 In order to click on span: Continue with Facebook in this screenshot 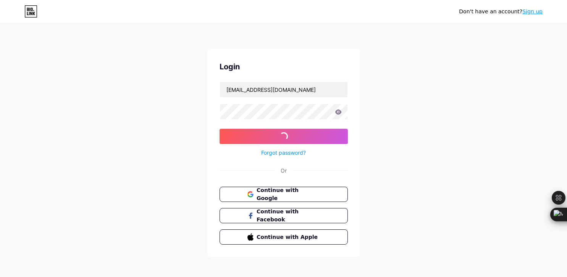, I will do `click(288, 216)`.